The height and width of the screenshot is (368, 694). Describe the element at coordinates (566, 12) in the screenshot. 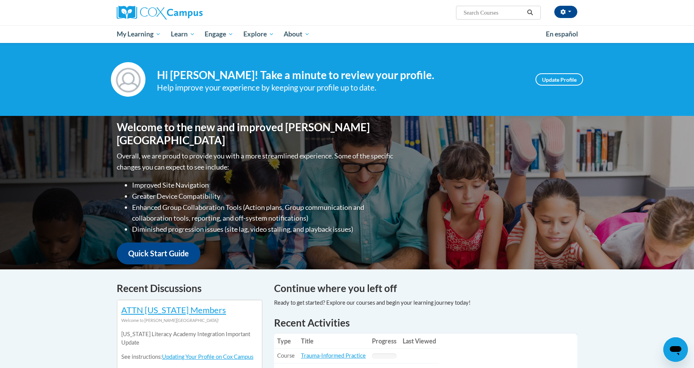

I see `button: Account Settings` at that location.